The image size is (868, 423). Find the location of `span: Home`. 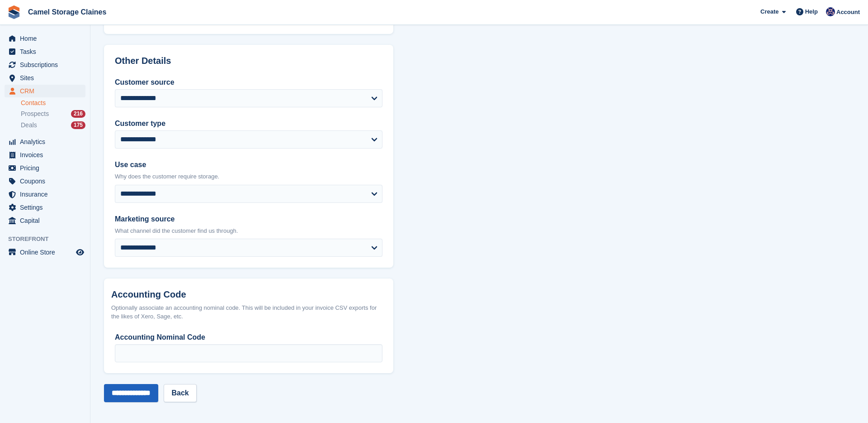

span: Home is located at coordinates (48, 39).